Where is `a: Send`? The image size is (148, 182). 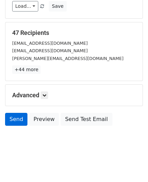 a: Send is located at coordinates (16, 120).